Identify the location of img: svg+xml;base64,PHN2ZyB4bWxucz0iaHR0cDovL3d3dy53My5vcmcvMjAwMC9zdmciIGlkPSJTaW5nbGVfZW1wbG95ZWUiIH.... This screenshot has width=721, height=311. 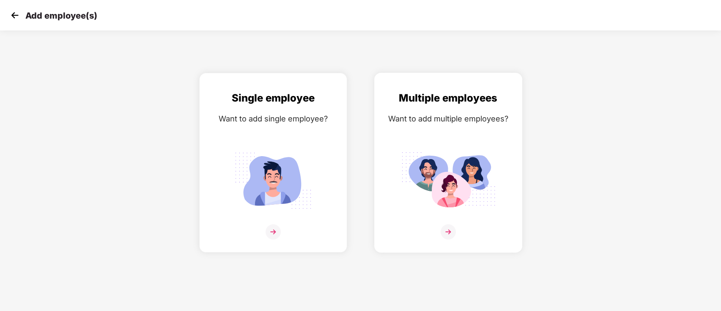
(273, 181).